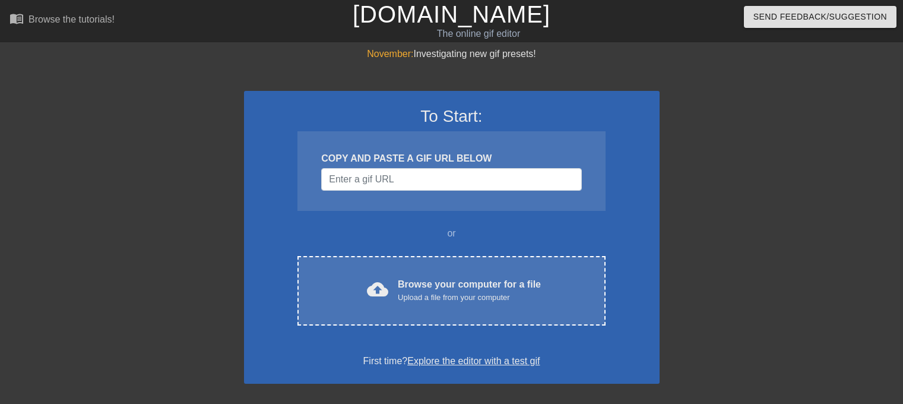  What do you see at coordinates (17, 18) in the screenshot?
I see `span: menu_book` at bounding box center [17, 18].